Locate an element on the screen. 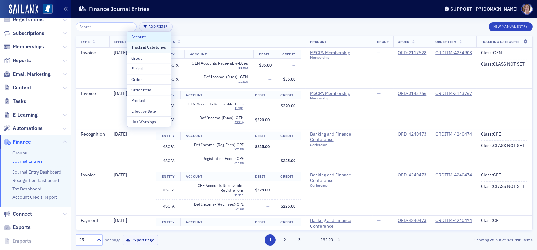 This screenshot has width=537, height=250. a: Banking and Finance Conference is located at coordinates (339, 137).